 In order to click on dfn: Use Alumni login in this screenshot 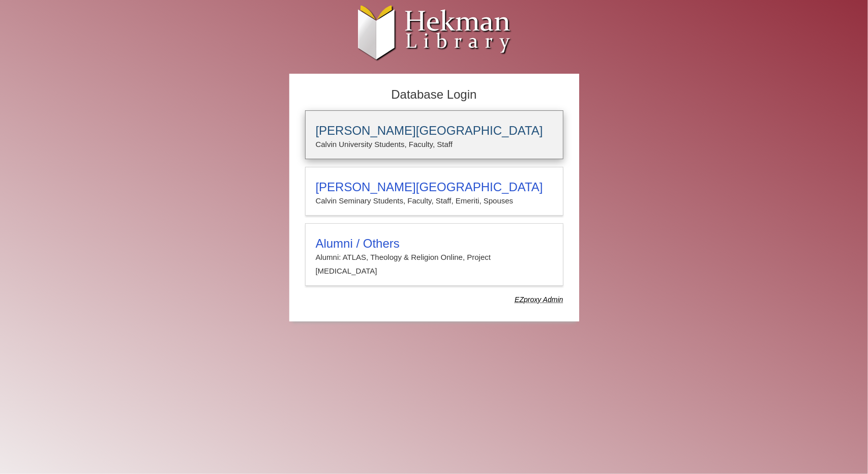, I will do `click(539, 300)`.